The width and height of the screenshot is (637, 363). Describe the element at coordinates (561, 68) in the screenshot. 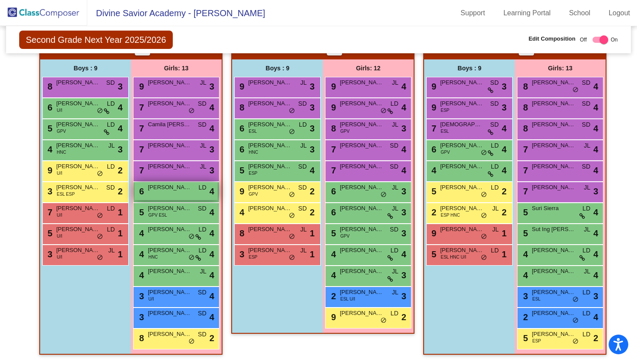

I see `div: Girls: 13` at that location.